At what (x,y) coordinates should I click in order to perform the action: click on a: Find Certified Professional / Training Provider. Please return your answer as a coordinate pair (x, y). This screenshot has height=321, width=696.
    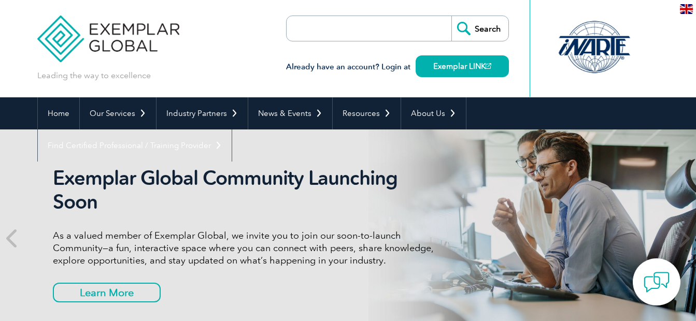
    Looking at the image, I should click on (135, 146).